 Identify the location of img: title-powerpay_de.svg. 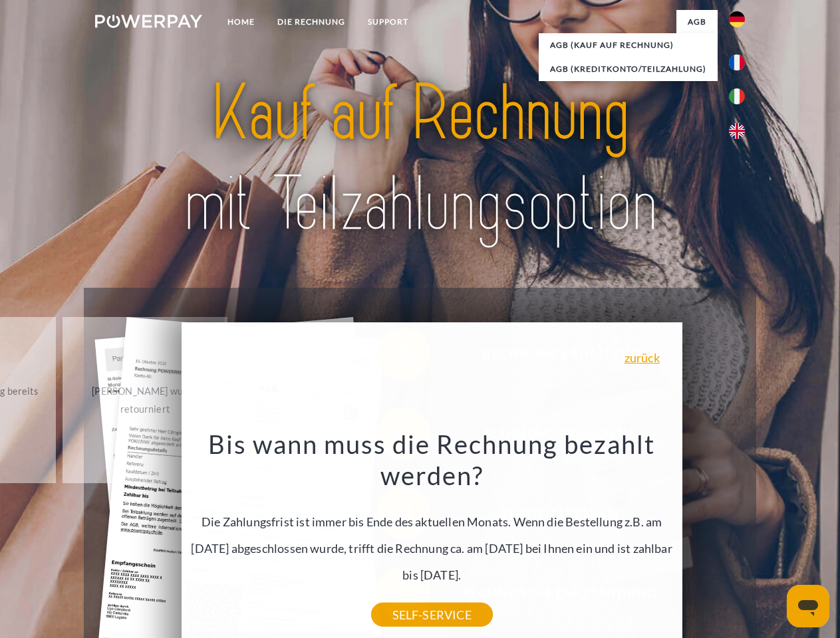
(420, 159).